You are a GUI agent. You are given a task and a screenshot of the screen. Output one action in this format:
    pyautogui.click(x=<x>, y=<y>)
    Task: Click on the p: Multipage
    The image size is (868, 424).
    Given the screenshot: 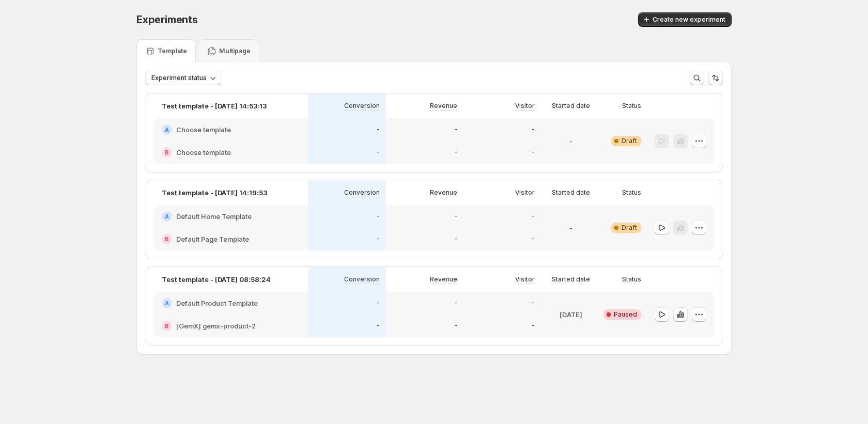 What is the action you would take?
    pyautogui.click(x=235, y=51)
    